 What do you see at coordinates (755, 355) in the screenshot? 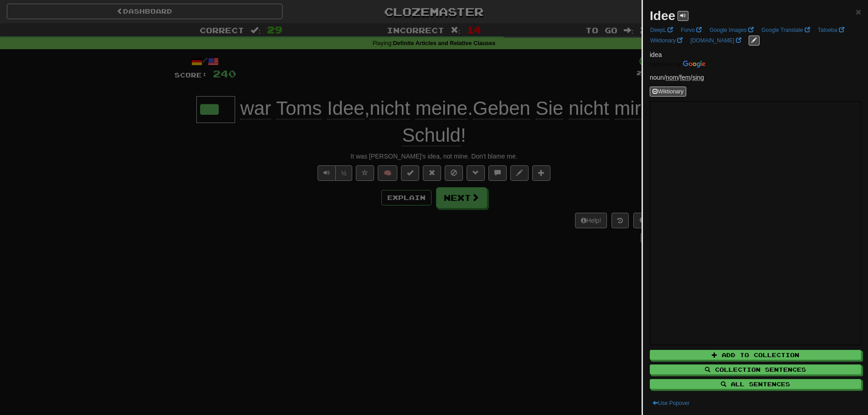
I see `button: Add to Collection` at bounding box center [755, 355].